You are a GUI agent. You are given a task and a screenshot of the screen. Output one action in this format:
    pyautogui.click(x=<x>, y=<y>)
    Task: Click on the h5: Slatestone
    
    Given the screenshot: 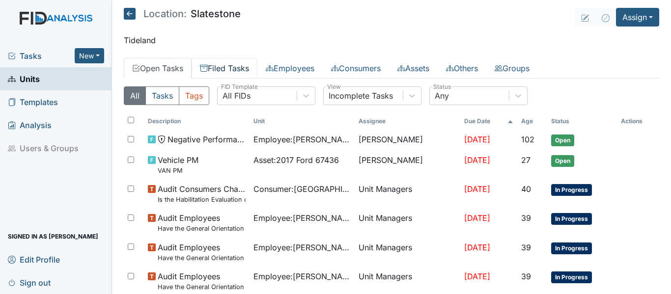 What is the action you would take?
    pyautogui.click(x=182, y=14)
    